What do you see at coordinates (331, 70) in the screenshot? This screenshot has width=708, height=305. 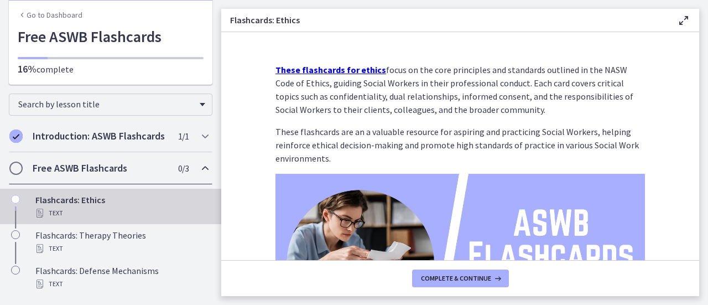 I see `a: These flashcards for ethics` at bounding box center [331, 70].